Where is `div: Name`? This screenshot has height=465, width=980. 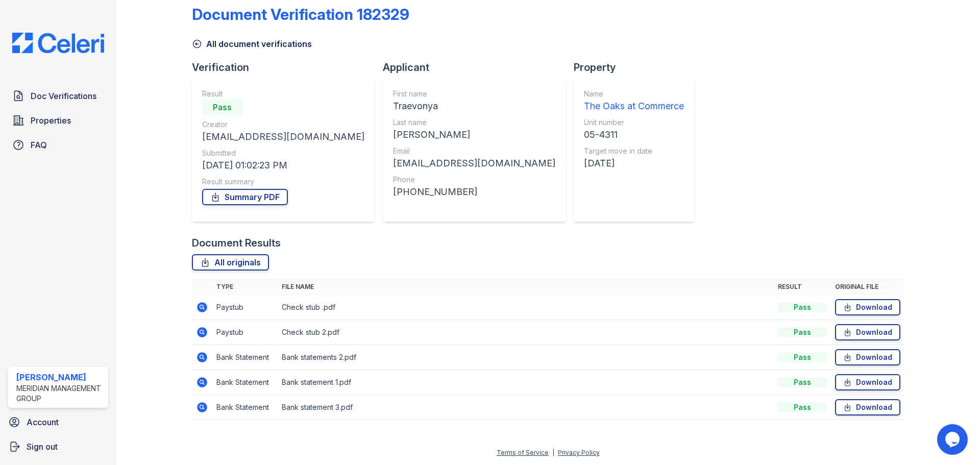 div: Name is located at coordinates (634, 94).